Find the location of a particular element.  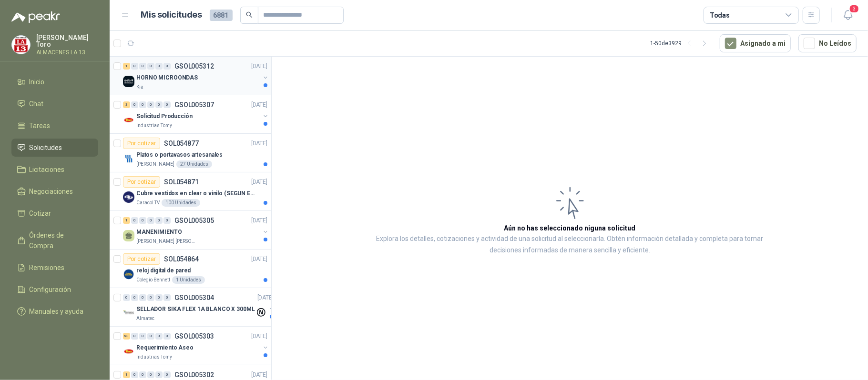

div: Por cotizar is located at coordinates (141, 259).